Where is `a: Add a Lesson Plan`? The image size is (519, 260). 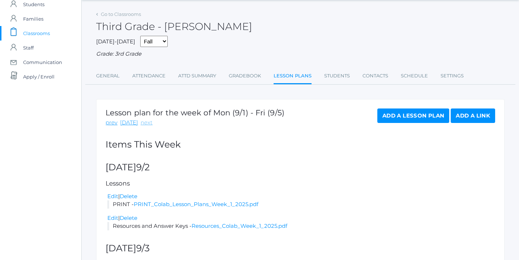
a: Add a Lesson Plan is located at coordinates (413, 116).